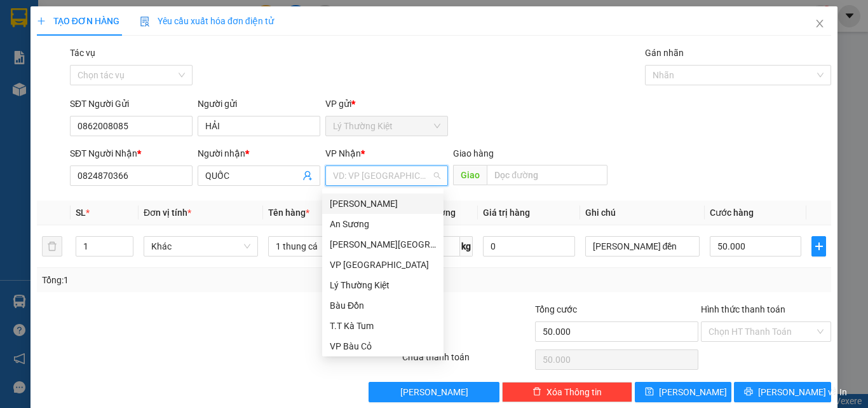 Image resolution: width=868 pixels, height=408 pixels. I want to click on button: delete, so click(52, 246).